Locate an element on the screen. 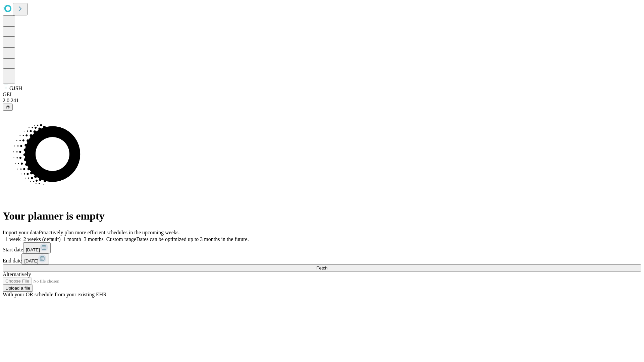  span: Custom range is located at coordinates (121, 239).